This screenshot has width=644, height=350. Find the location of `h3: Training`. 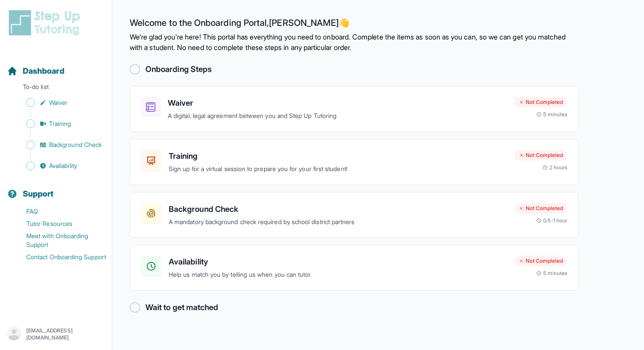

h3: Training is located at coordinates (338, 156).